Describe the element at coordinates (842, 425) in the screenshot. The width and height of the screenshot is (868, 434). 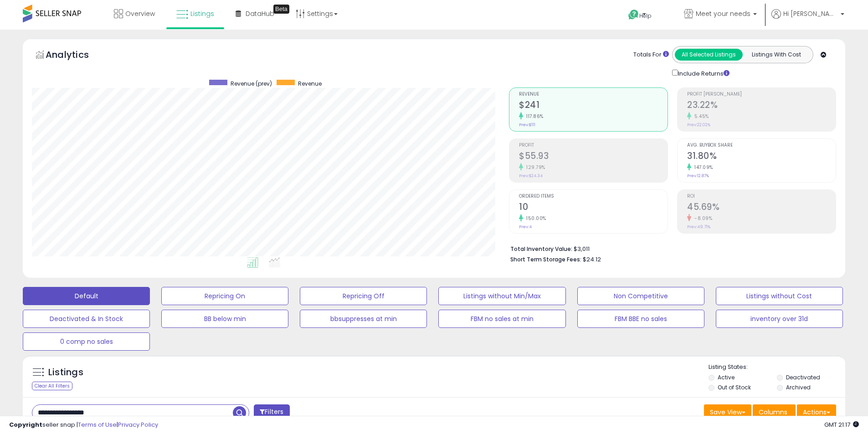
I see `span: 2025-09-10 21:17 GMT` at that location.